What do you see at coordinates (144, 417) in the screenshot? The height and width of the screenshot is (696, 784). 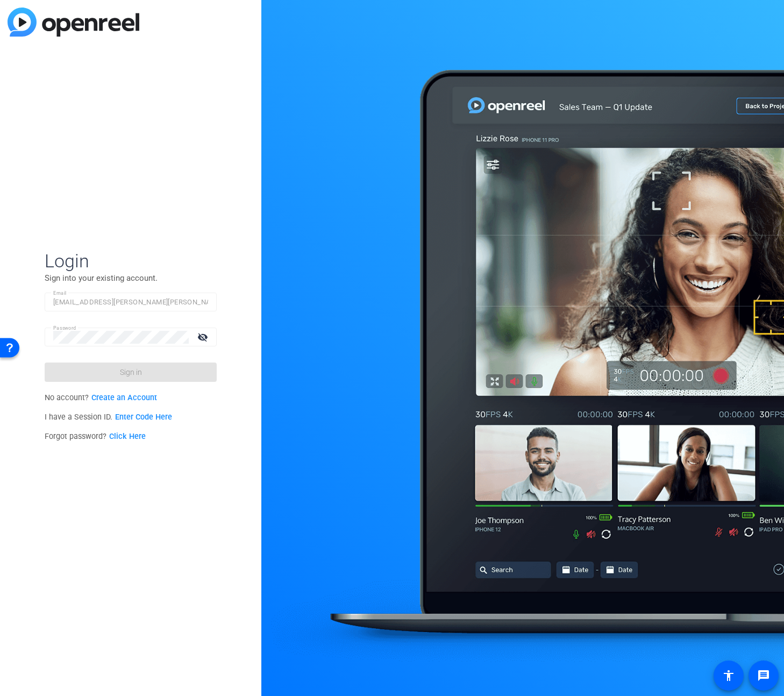 I see `a: Enter Code Here` at bounding box center [144, 417].